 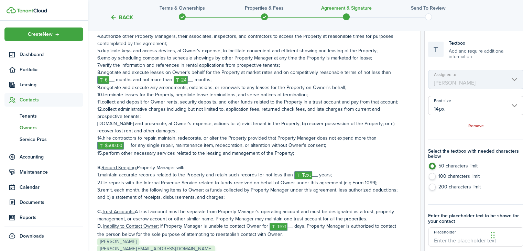 I want to click on p: Property Manager will:, so click(x=249, y=167).